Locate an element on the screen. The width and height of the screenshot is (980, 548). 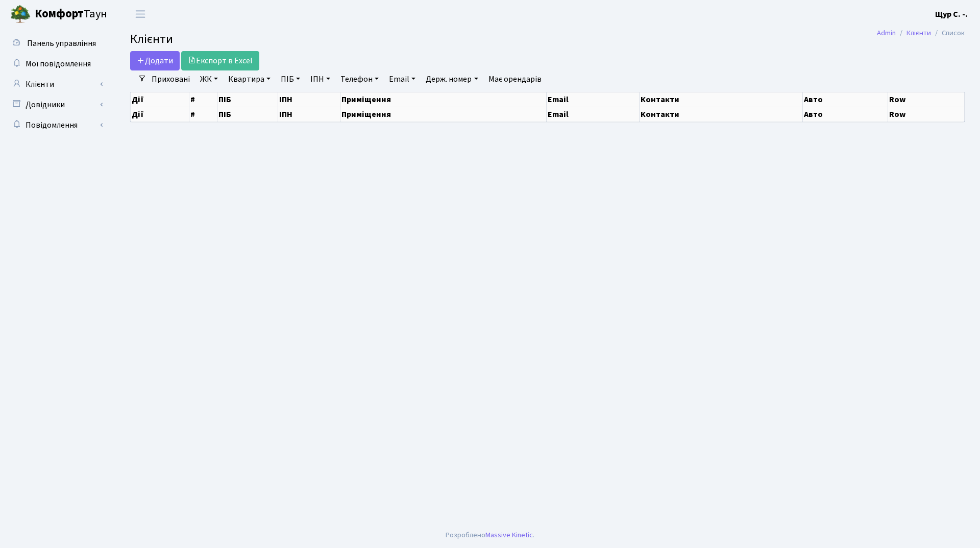
a: Має орендарів is located at coordinates (515, 79).